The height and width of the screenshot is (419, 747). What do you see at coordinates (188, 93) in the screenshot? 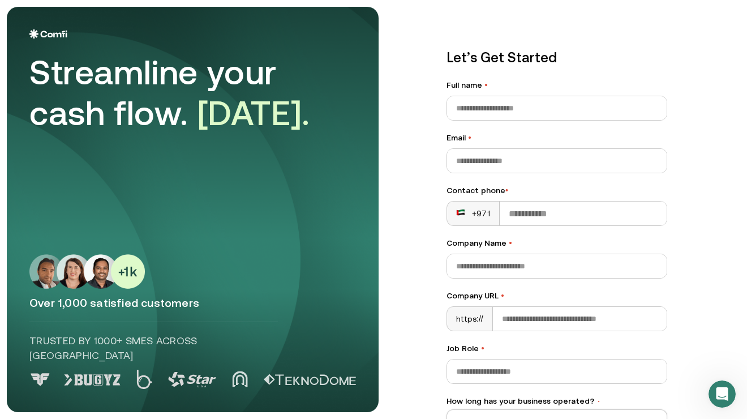
I see `div: Streamline your cash flow.` at bounding box center [188, 93].